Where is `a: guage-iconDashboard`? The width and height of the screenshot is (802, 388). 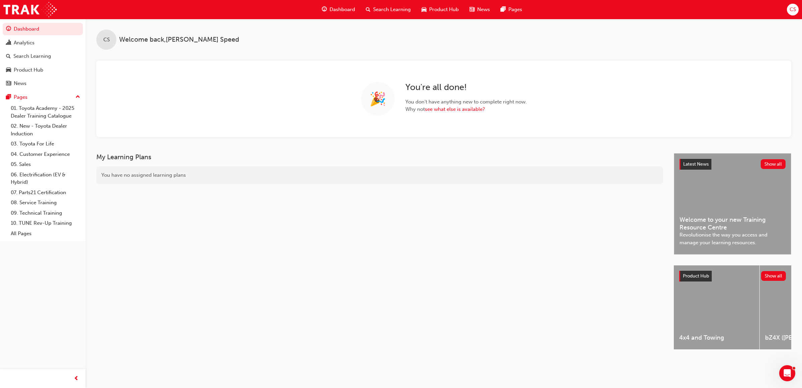
a: guage-iconDashboard is located at coordinates (338, 9).